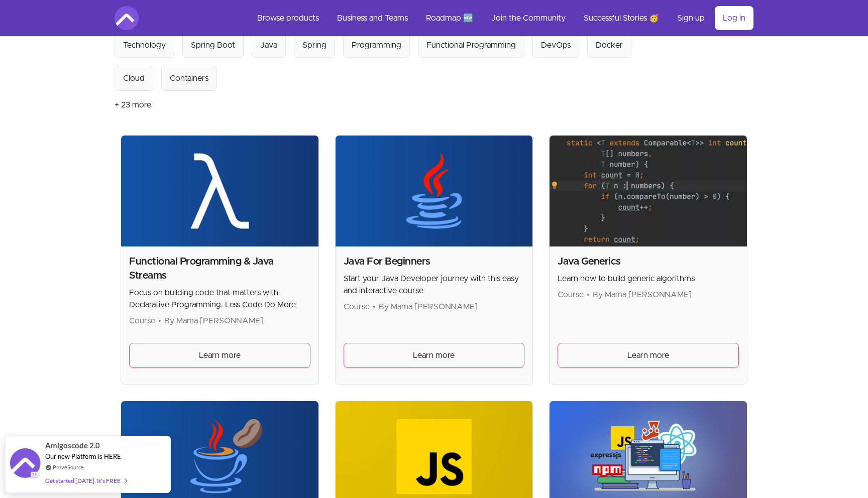 This screenshot has width=868, height=498. Describe the element at coordinates (555, 45) in the screenshot. I see `div: DevOps` at that location.